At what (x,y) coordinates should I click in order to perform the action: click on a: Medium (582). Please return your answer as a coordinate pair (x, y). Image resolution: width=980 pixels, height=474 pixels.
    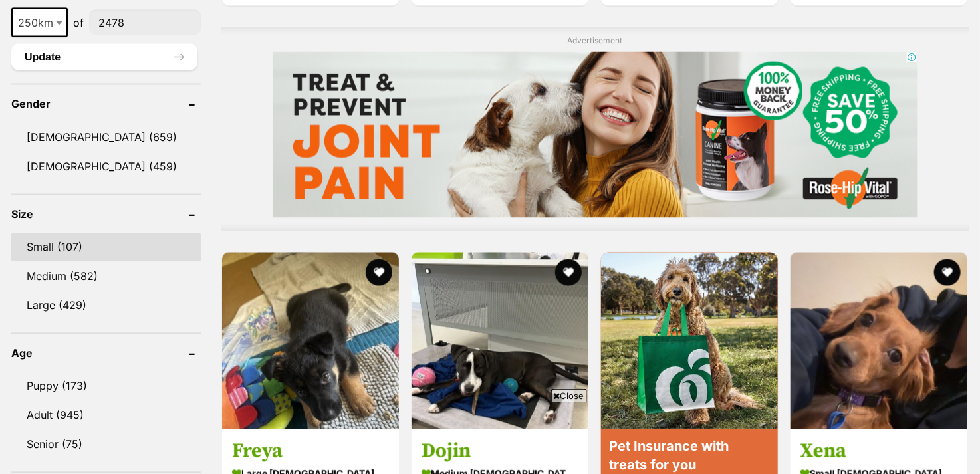
    Looking at the image, I should click on (106, 276).